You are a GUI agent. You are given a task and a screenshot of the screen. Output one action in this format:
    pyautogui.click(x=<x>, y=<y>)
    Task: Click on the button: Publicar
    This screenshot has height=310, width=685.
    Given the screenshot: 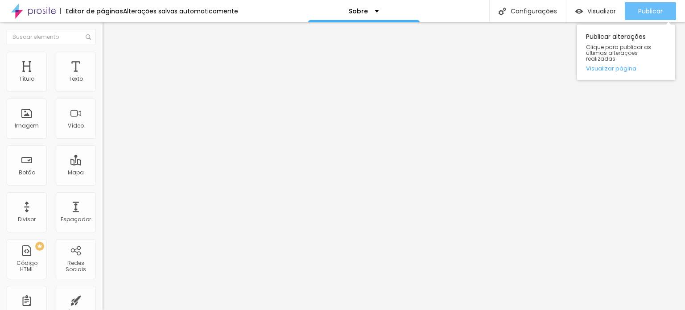 What is the action you would take?
    pyautogui.click(x=650, y=11)
    